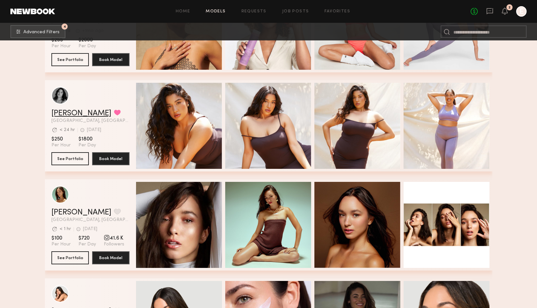  I want to click on a: Job Posts, so click(296, 11).